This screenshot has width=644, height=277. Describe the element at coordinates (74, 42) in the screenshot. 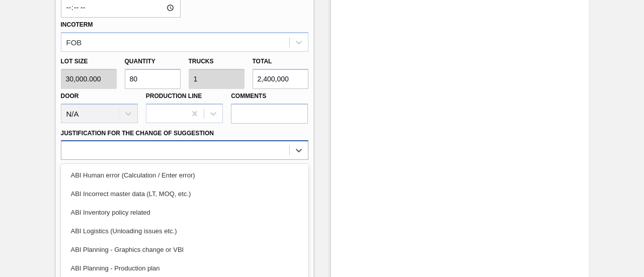

I see `div: FOB` at that location.